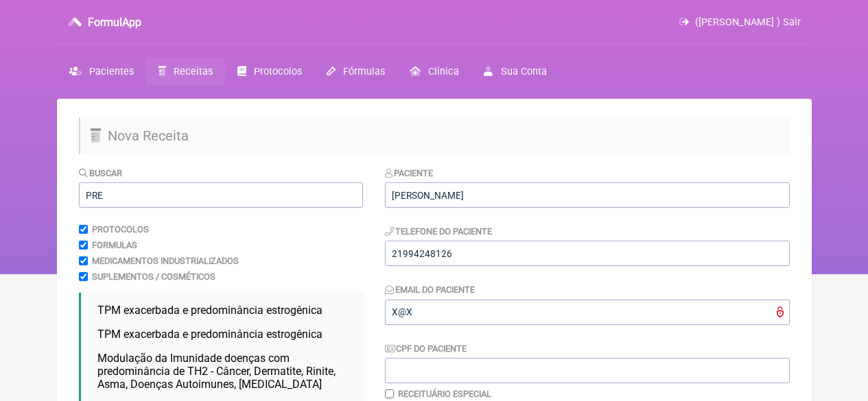 This screenshot has width=868, height=401. What do you see at coordinates (193, 71) in the screenshot?
I see `span: Receitas` at bounding box center [193, 71].